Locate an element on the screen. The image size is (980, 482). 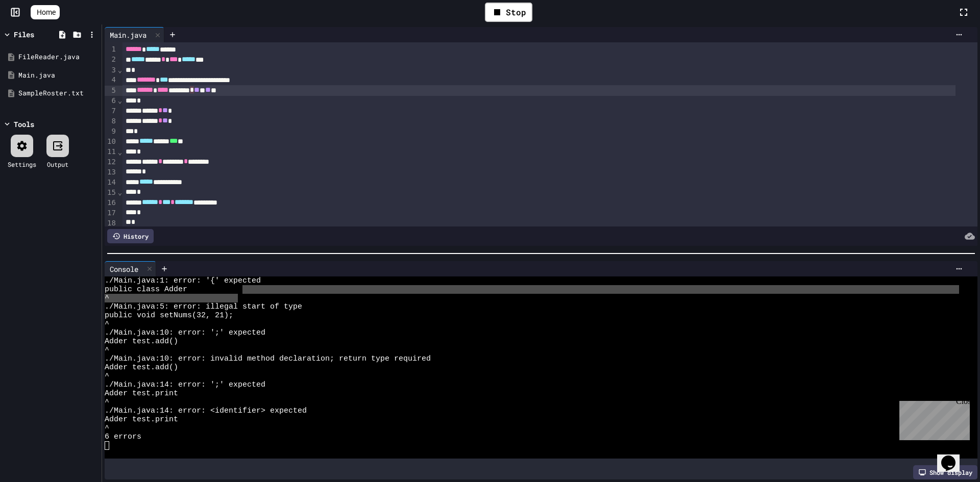
span: public void setNums(31, 20); is located at coordinates (169, 315).